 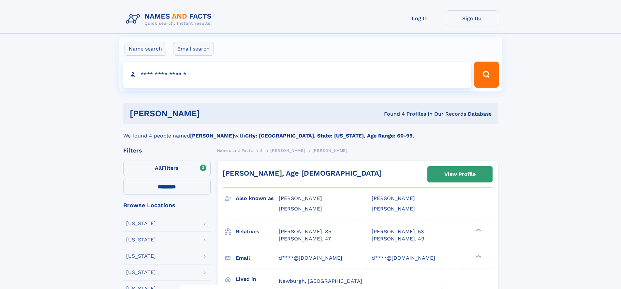 What do you see at coordinates (193, 49) in the screenshot?
I see `label: Email search` at bounding box center [193, 49].